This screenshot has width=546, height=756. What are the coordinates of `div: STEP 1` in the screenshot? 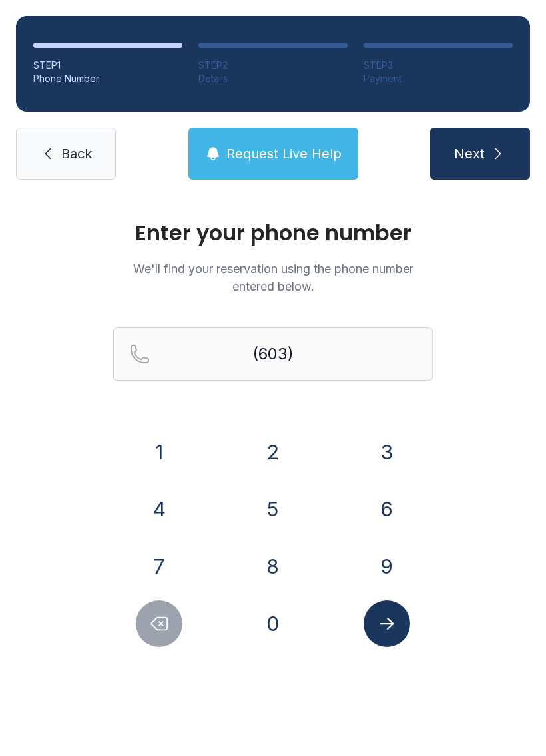 It's located at (108, 65).